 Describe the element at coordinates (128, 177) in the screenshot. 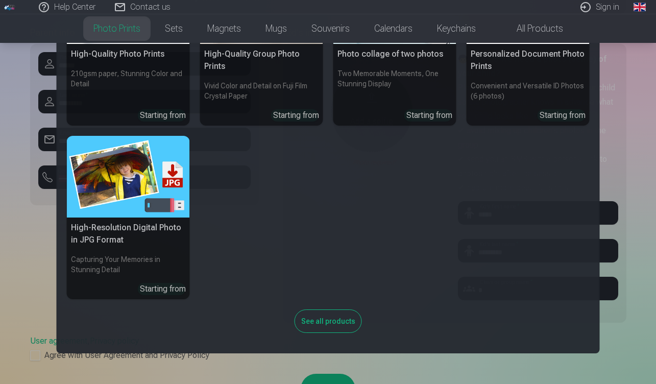

I see `img: High-Resolution Digital Photo in JPG Format` at that location.